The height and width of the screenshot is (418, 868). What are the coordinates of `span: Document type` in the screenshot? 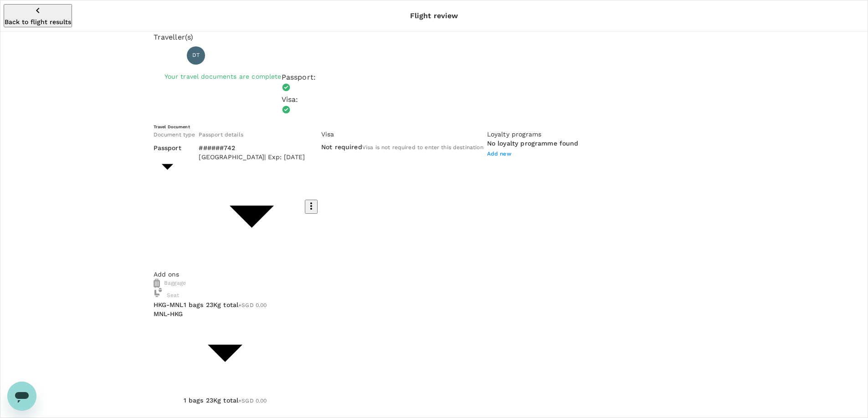 It's located at (174, 135).